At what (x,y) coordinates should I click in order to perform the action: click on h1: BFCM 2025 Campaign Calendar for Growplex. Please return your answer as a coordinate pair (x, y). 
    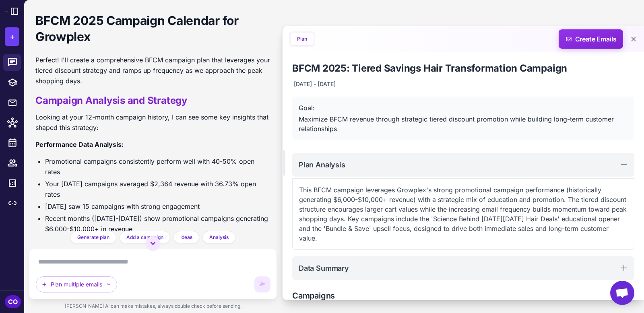
    Looking at the image, I should click on (153, 30).